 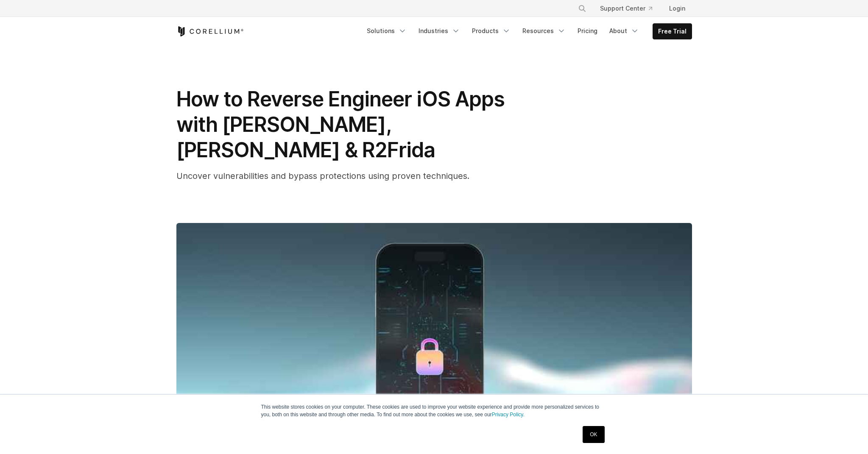 What do you see at coordinates (387, 31) in the screenshot?
I see `a: Solutions` at bounding box center [387, 31].